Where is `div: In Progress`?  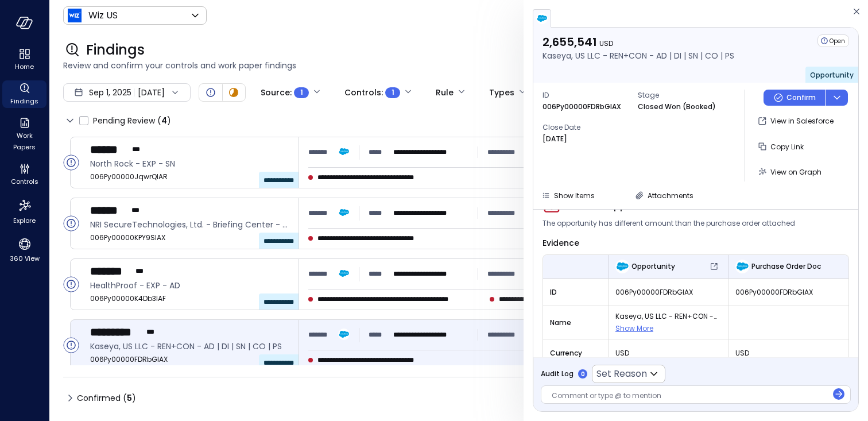 div: In Progress is located at coordinates (234, 93).